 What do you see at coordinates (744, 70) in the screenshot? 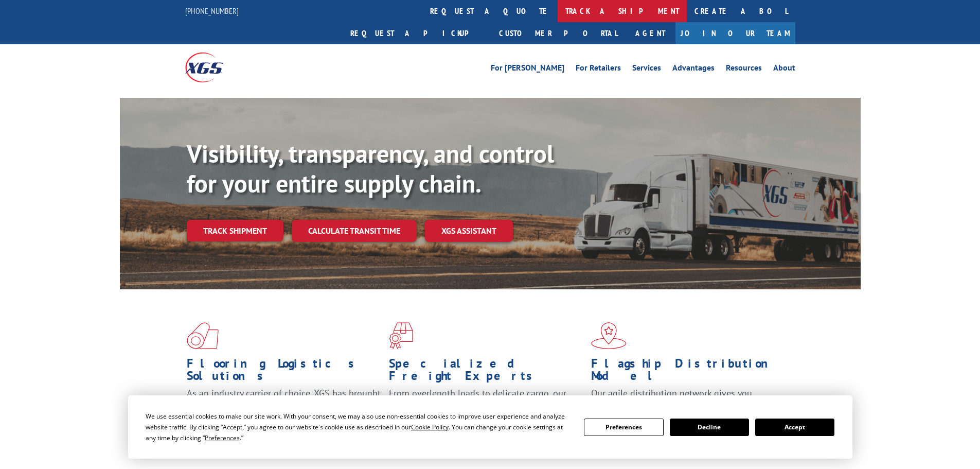
I see `a: Resources` at bounding box center [744, 70].